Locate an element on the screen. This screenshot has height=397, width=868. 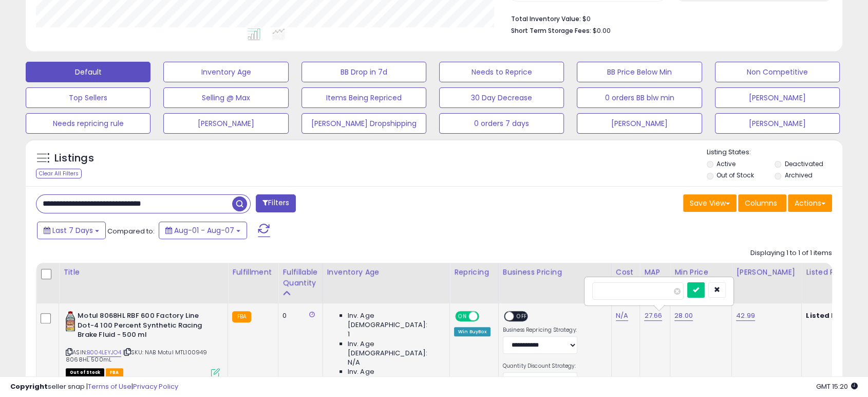
button: Filters is located at coordinates (276, 203).